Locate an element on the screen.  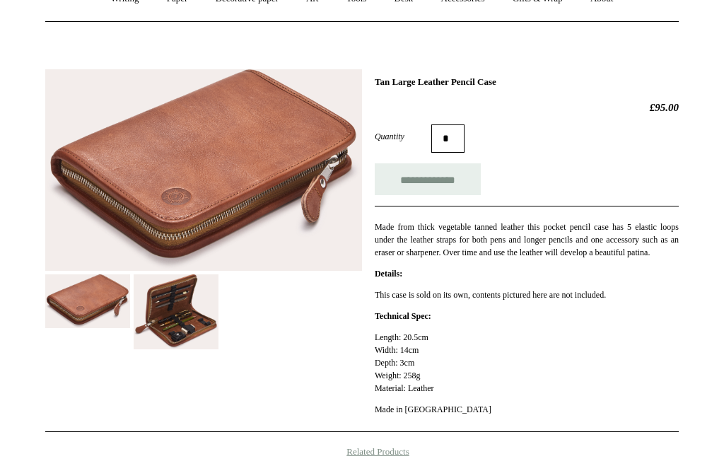
h1: Tan Large Leather Pencil Case is located at coordinates (527, 83).